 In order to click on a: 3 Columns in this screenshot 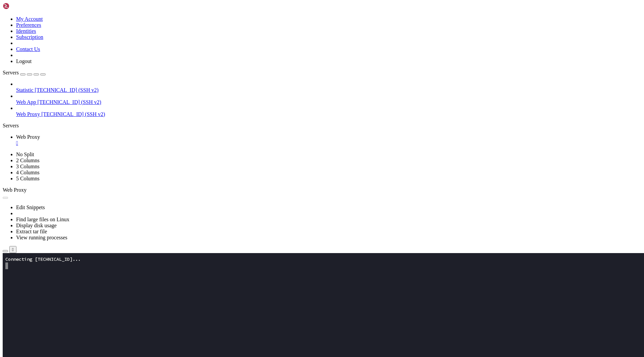, I will do `click(28, 166)`.